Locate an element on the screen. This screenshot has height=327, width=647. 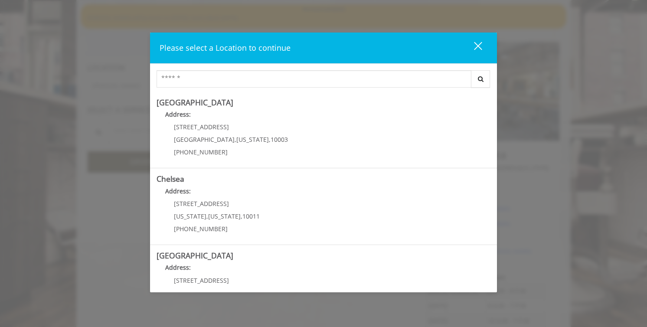
span: 10003 is located at coordinates (279, 139).